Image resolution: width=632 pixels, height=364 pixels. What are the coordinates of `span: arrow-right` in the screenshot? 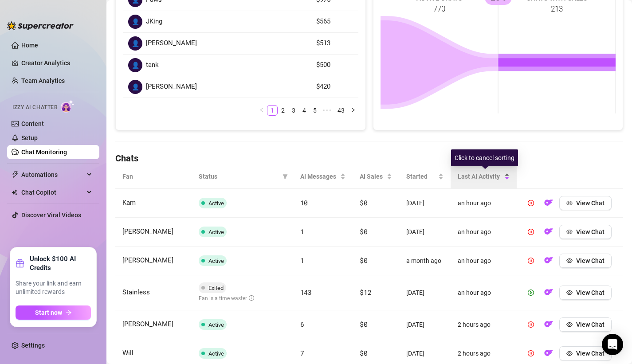 It's located at (69, 312).